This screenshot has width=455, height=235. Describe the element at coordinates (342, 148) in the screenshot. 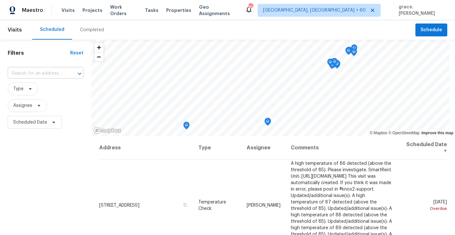

I see `th: Comments` at that location.